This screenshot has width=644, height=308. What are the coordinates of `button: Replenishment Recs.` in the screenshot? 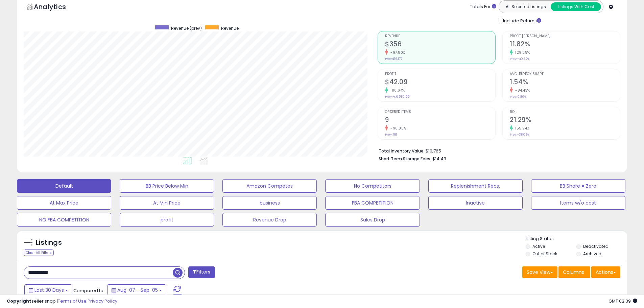 It's located at (475, 186).